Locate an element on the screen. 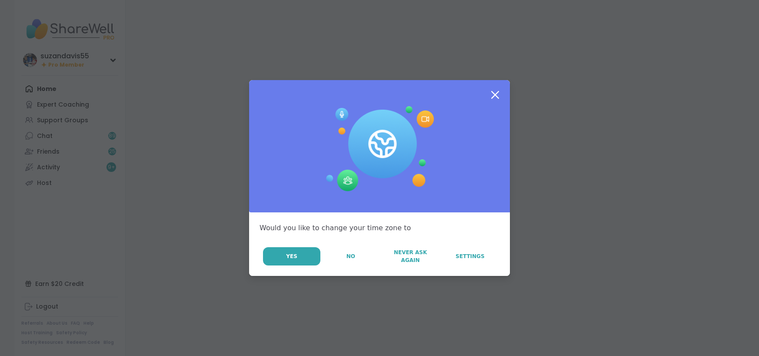 This screenshot has height=356, width=759. button: No is located at coordinates (350, 256).